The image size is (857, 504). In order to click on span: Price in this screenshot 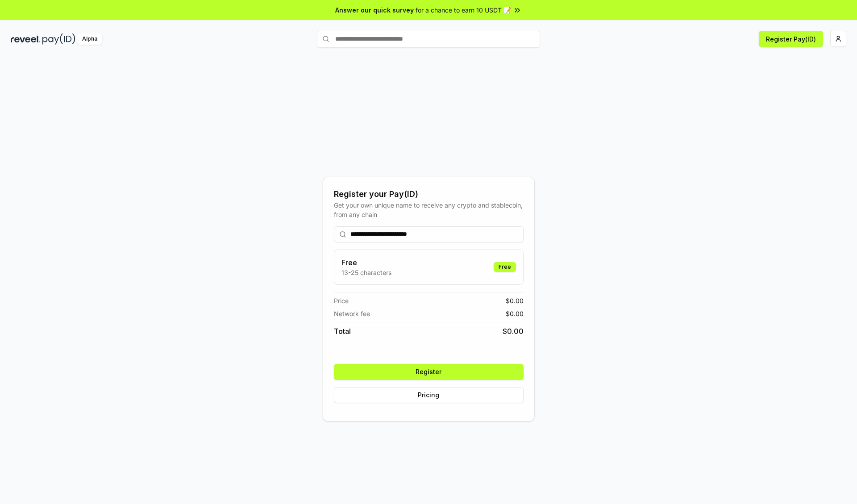, I will do `click(341, 301)`.